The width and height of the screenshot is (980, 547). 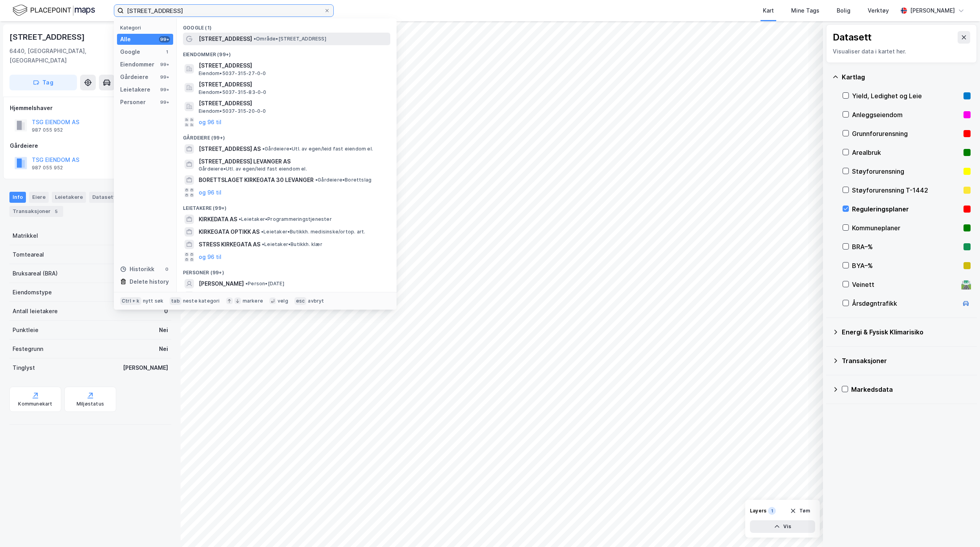 I want to click on div: Miljøstatus, so click(x=90, y=404).